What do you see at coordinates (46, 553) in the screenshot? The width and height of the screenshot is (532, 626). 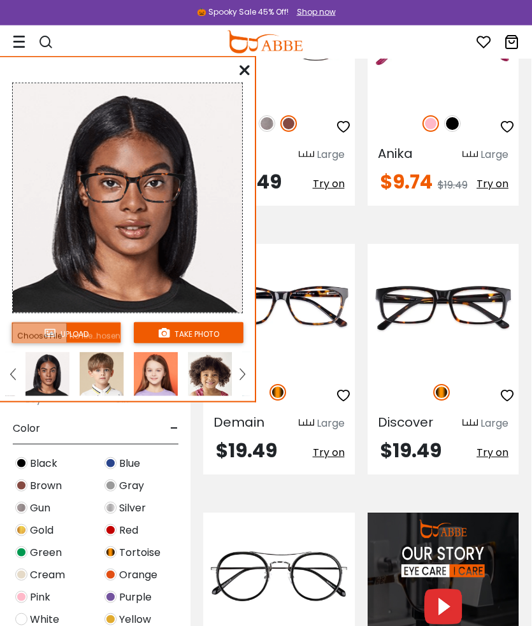 I see `span: Green` at bounding box center [46, 553].